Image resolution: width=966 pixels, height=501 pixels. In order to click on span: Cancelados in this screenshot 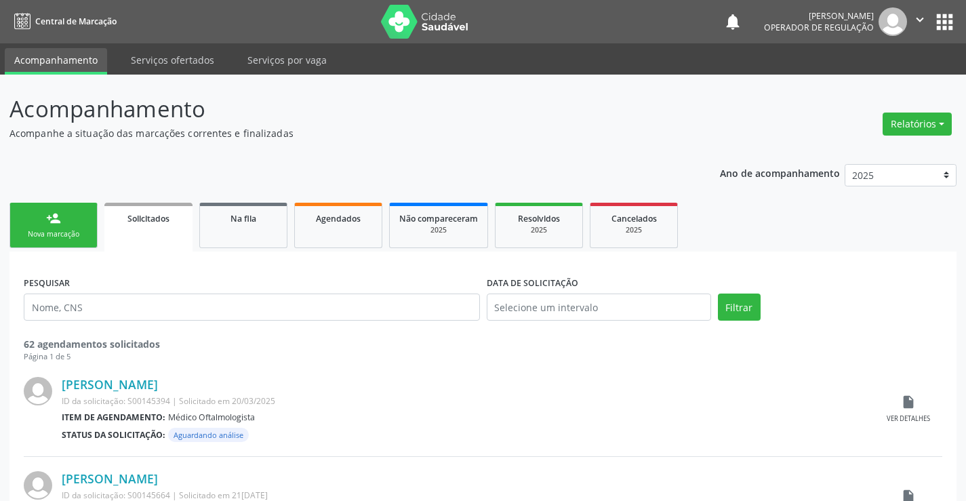, I will do `click(634, 218)`.